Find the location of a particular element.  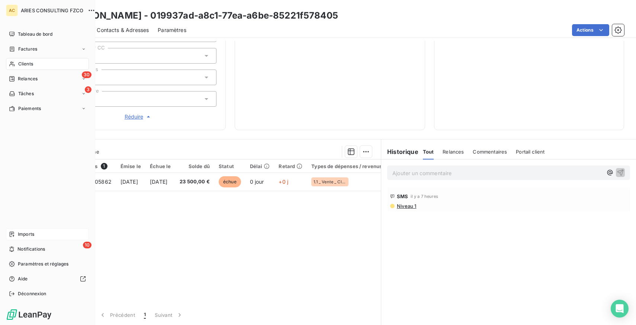

span: Clients is located at coordinates (26, 64).